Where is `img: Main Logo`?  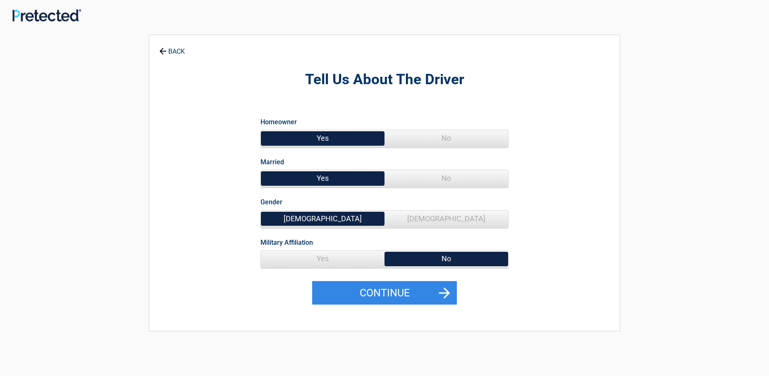
img: Main Logo is located at coordinates (47, 15).